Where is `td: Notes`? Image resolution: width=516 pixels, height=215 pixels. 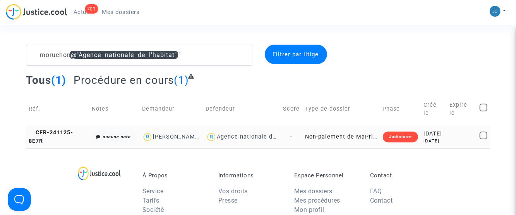
td: Notes is located at coordinates (114, 109).